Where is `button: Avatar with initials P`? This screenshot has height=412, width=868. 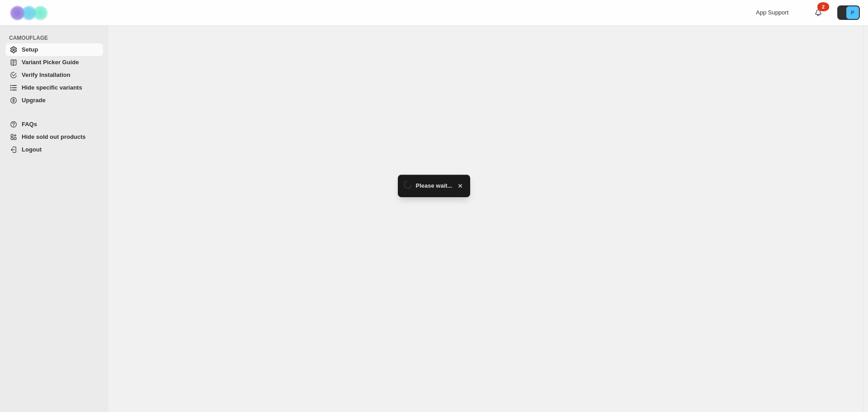 button: Avatar with initials P is located at coordinates (849, 13).